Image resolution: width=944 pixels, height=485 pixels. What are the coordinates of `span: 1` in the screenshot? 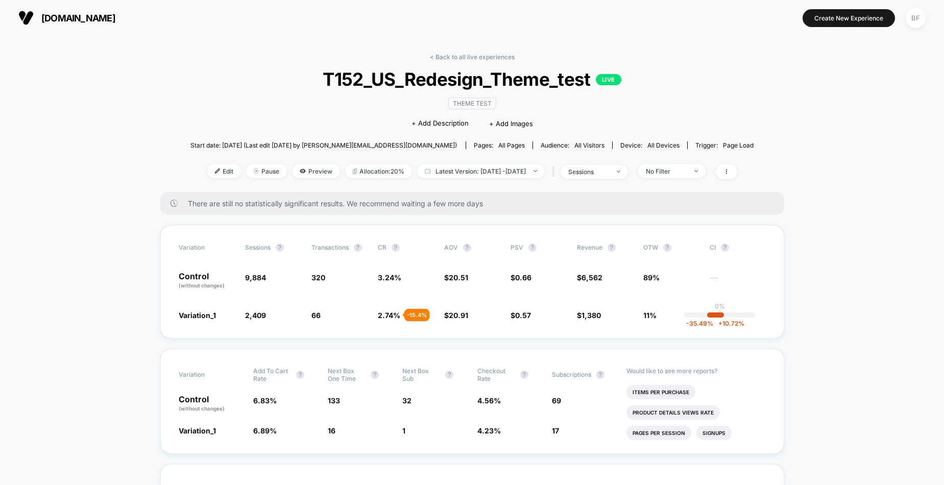 It's located at (404, 430).